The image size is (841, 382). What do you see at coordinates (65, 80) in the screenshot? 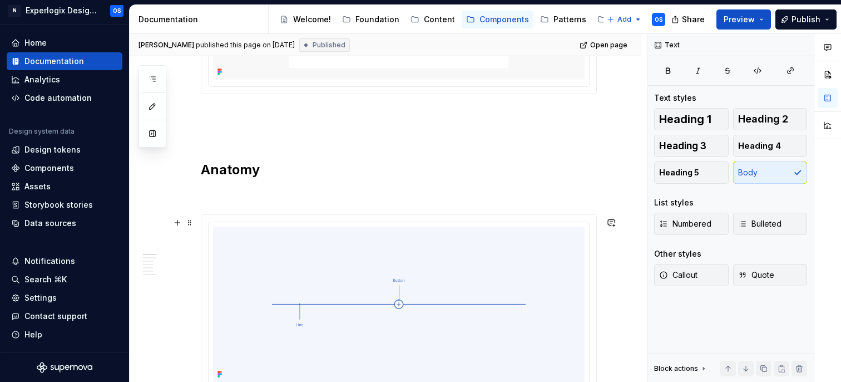
I see `a: Analytics` at bounding box center [65, 80].